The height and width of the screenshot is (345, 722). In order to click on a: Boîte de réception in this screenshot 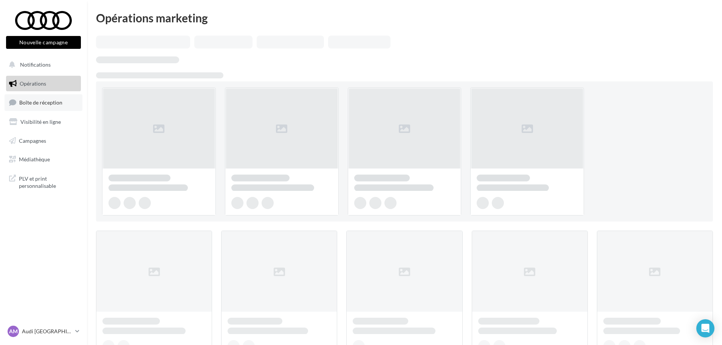, I will do `click(43, 102)`.